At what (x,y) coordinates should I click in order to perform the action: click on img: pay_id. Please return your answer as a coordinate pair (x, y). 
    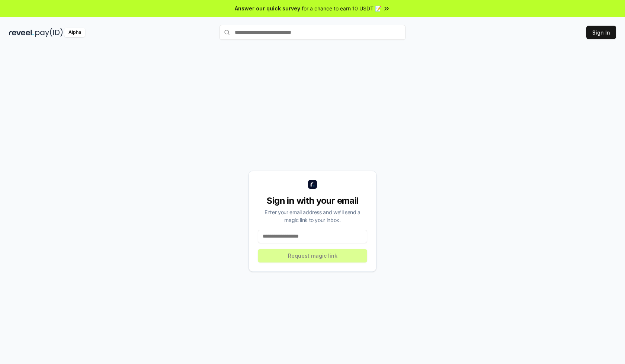
    Looking at the image, I should click on (49, 32).